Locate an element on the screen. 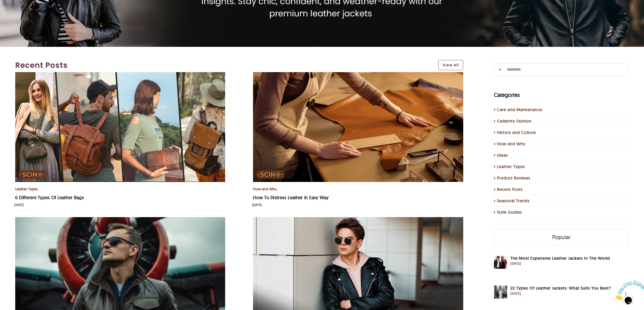  a: 10 Best Fall Jackets To Buy in 2025 is located at coordinates (358, 220).